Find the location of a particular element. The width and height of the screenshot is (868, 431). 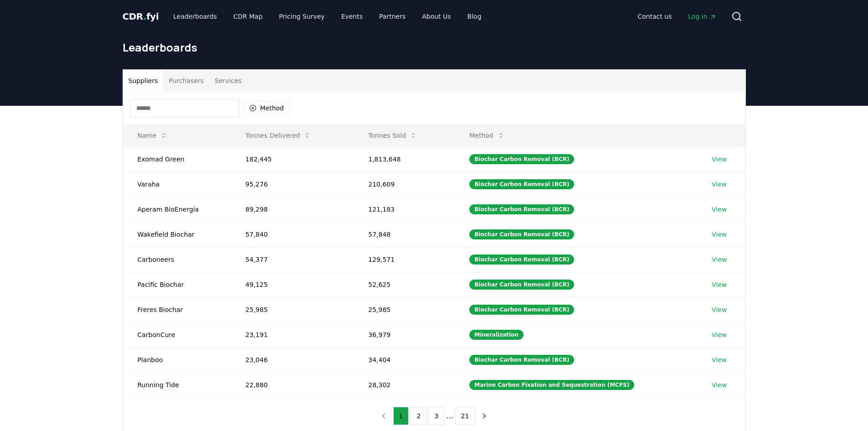

a: Pricing Survey is located at coordinates (301, 16).